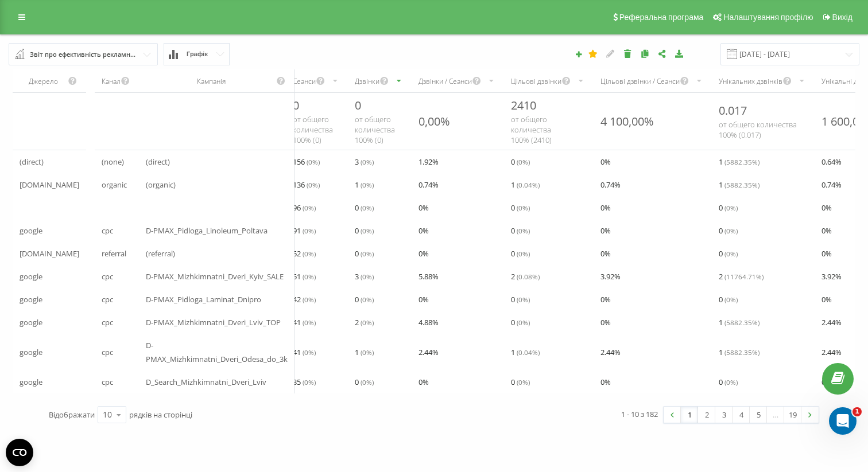 Image resolution: width=868 pixels, height=472 pixels. Describe the element at coordinates (445, 81) in the screenshot. I see `div: Дзвінки / Сеанси` at that location.